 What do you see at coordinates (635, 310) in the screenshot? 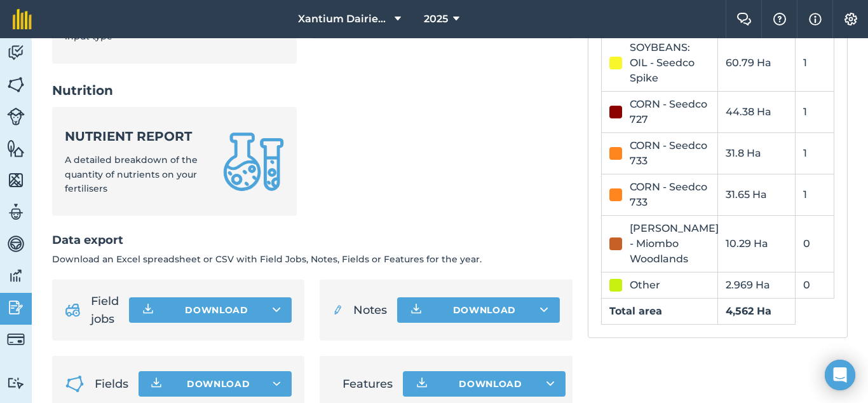
I see `strong: Total area` at bounding box center [635, 310].